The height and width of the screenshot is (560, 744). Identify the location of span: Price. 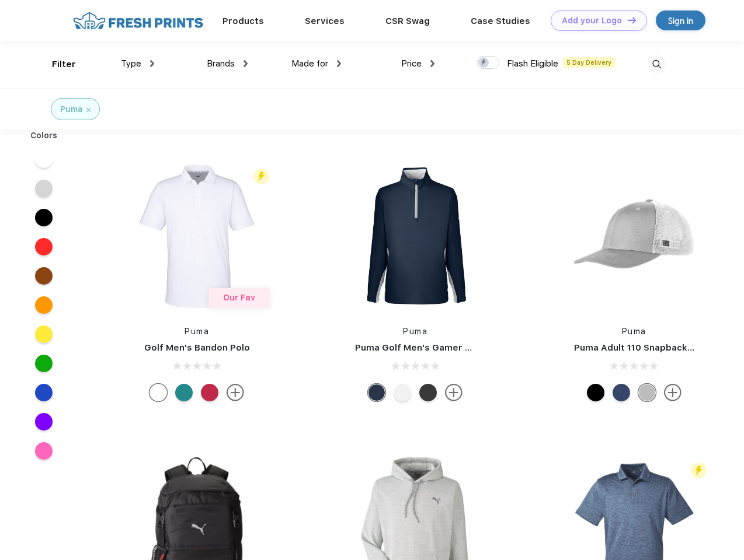
(411, 64).